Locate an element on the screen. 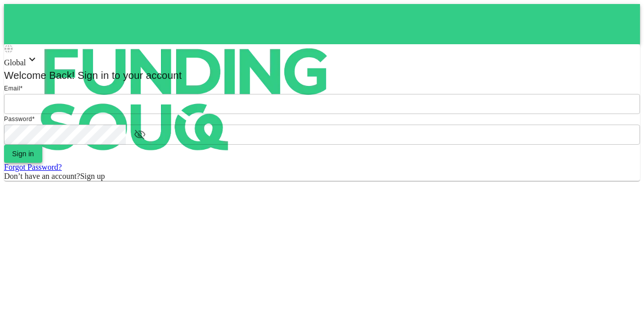  span: Sign up is located at coordinates (92, 176).